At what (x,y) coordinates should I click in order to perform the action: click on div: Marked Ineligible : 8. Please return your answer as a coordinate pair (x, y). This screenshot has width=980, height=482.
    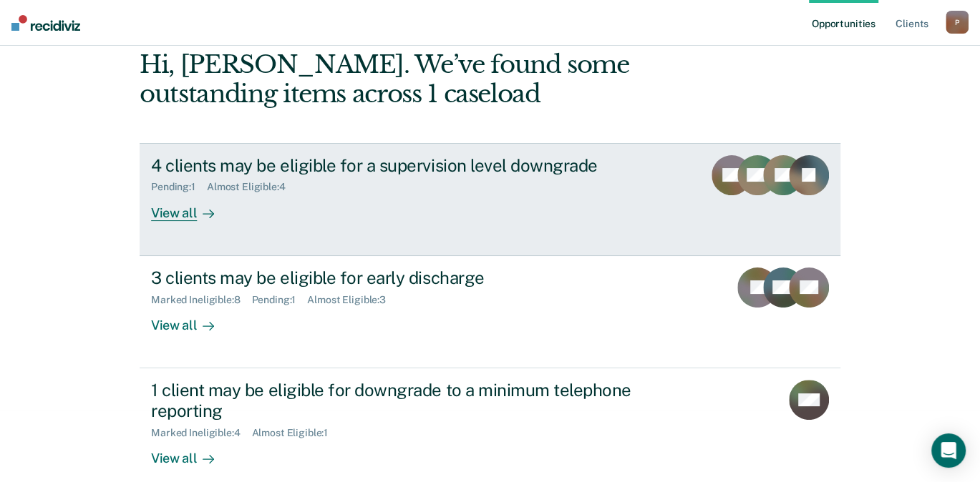
    Looking at the image, I should click on (201, 300).